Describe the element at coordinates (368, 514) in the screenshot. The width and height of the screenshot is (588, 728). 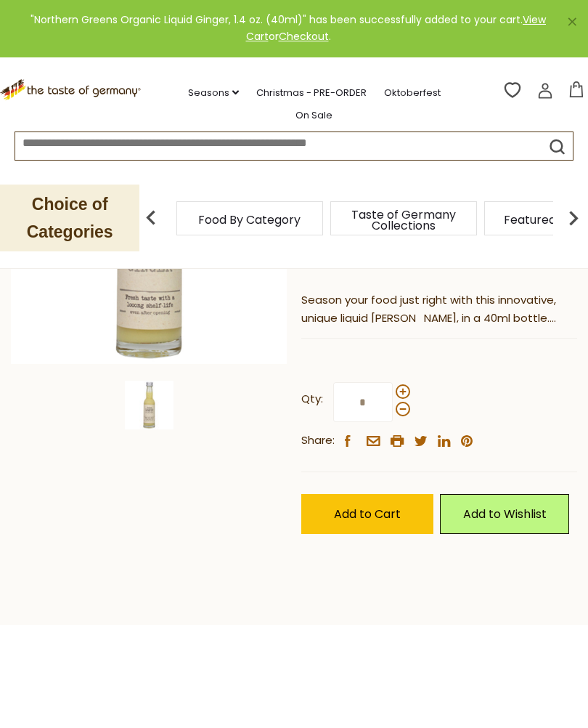
I see `span: Add to Cart` at that location.